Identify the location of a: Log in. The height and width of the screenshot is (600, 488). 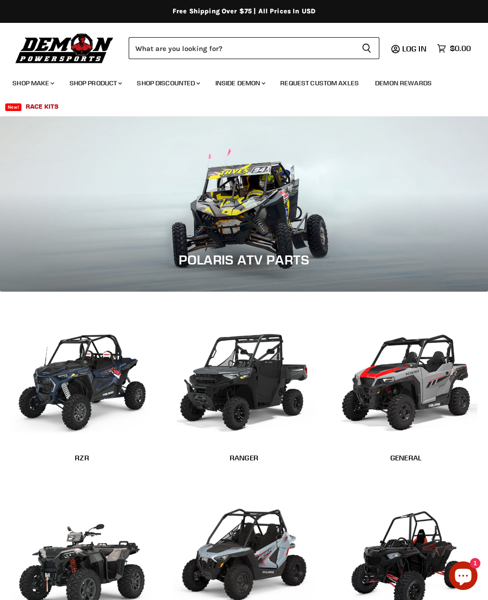
(415, 49).